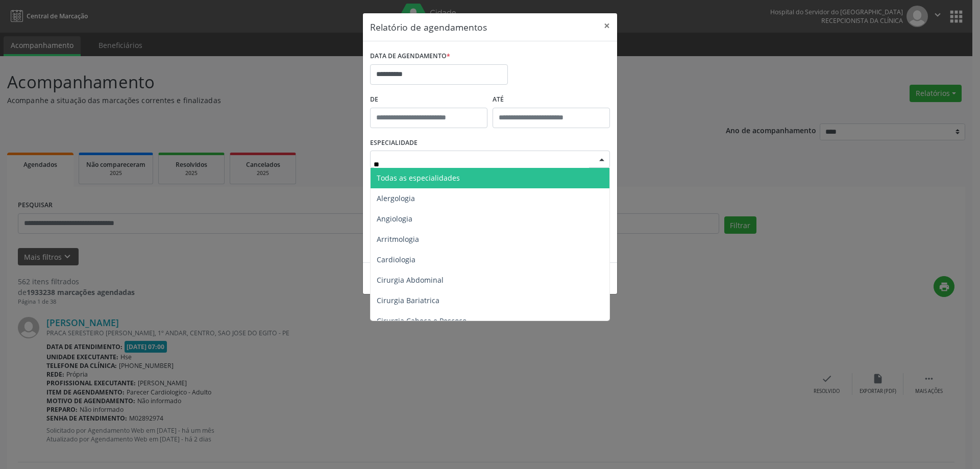 This screenshot has height=469, width=980. What do you see at coordinates (394, 143) in the screenshot?
I see `label: ESPECIALIDADE` at bounding box center [394, 143].